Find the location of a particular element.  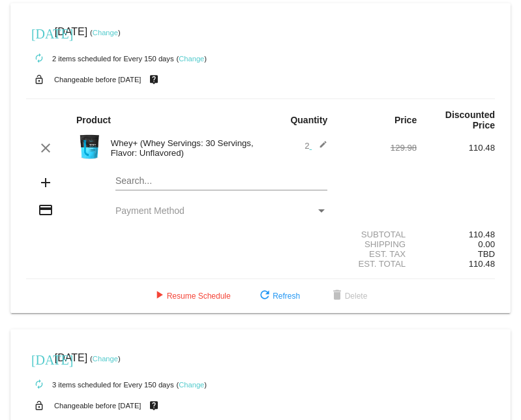

mat-icon: credit_card is located at coordinates (46, 210).